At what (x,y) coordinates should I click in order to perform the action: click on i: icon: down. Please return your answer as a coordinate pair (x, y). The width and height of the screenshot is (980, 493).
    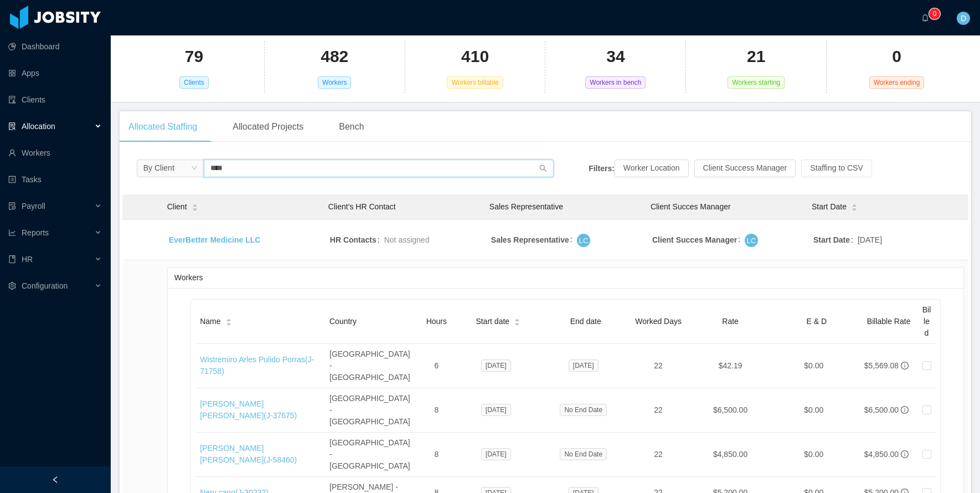
    Looking at the image, I should click on (194, 168).